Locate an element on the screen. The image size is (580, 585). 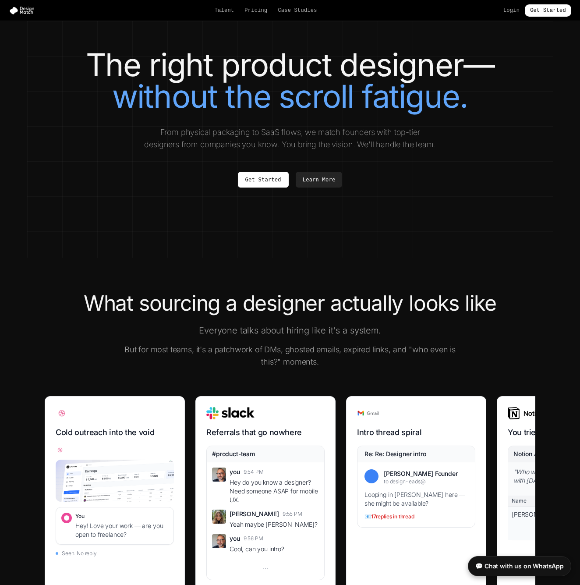
h1: The right product designer— is located at coordinates (290, 81).